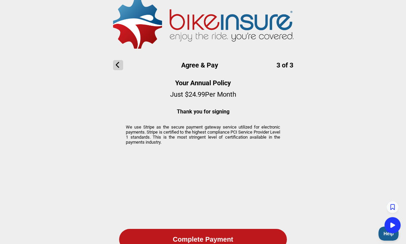  I want to click on p: Just $ 24.99 Per Month, so click(203, 94).